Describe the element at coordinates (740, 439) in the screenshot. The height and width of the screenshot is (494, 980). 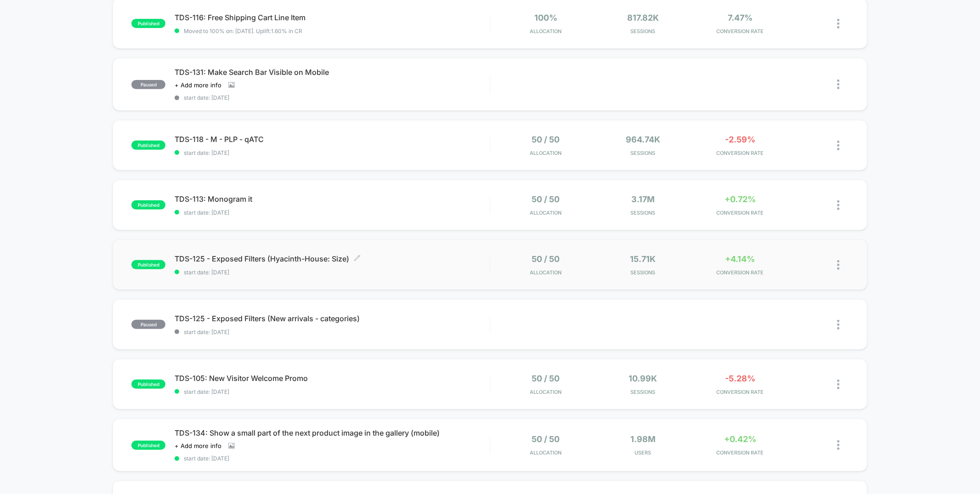
I see `span: +0.42%` at that location.